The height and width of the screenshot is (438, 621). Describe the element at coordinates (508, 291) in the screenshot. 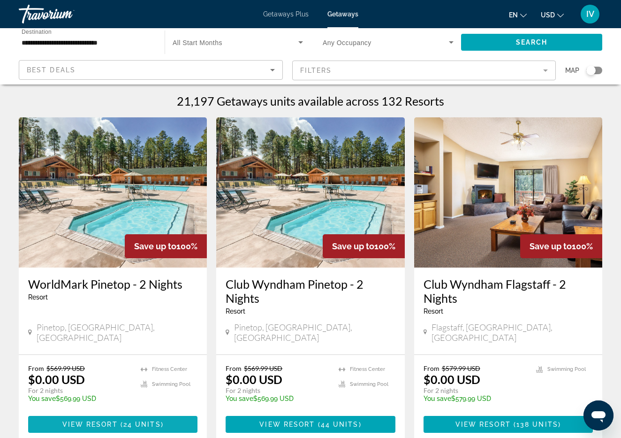

I see `a: Club Wyndham Flagstaff - 2 Nights` at that location.